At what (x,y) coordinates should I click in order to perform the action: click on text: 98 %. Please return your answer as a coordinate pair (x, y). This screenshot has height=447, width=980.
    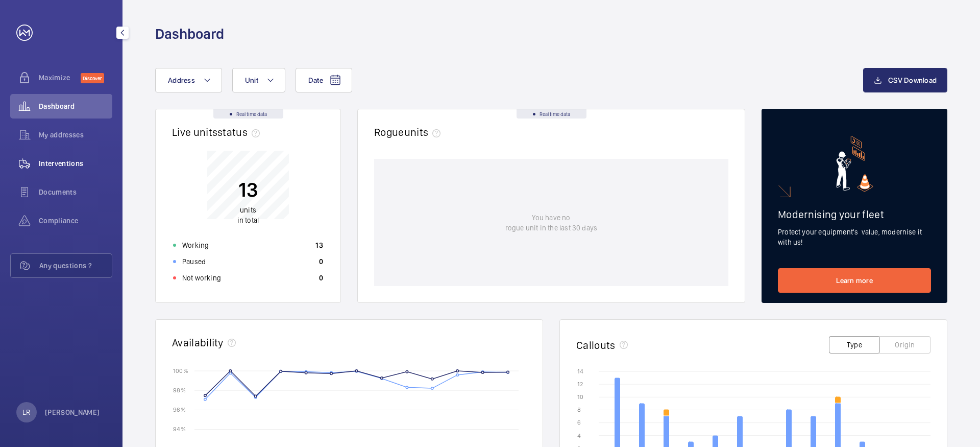
    Looking at the image, I should click on (179, 390).